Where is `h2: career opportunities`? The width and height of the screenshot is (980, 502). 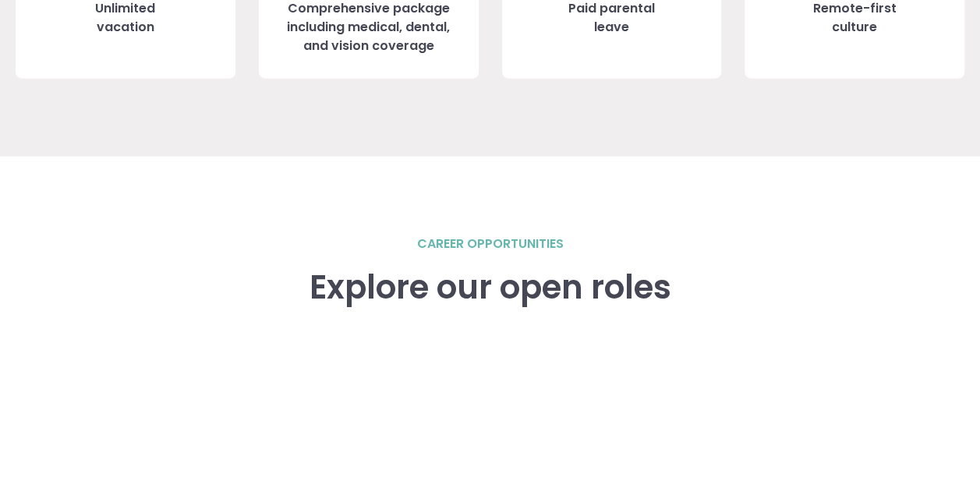
h2: career opportunities is located at coordinates (490, 244).